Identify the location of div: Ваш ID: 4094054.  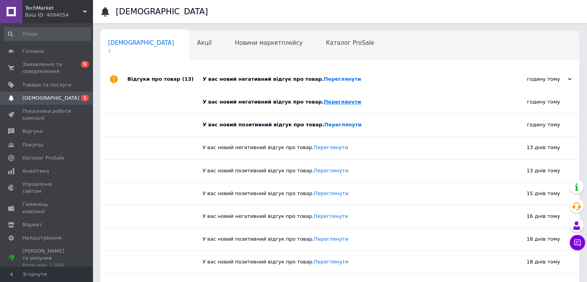
(59, 15).